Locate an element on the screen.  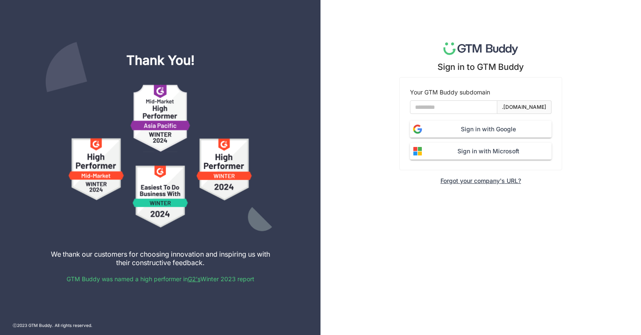
img: logo is located at coordinates (481, 49).